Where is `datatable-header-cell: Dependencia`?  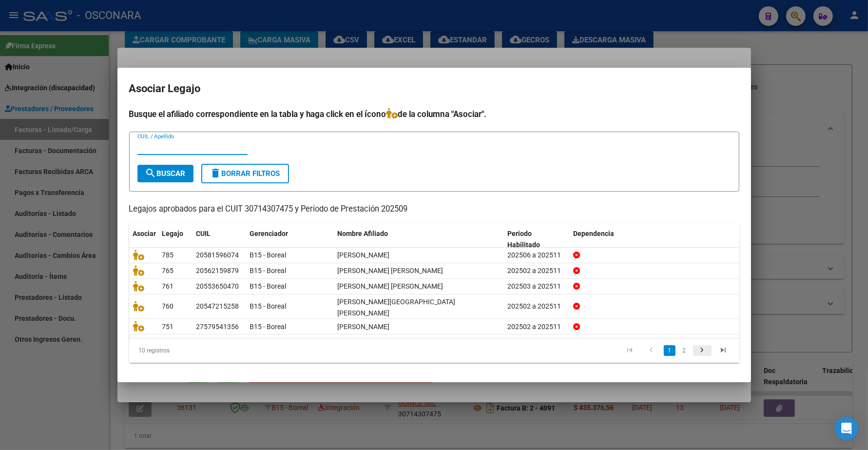
datatable-header-cell: Dependencia is located at coordinates (654, 239).